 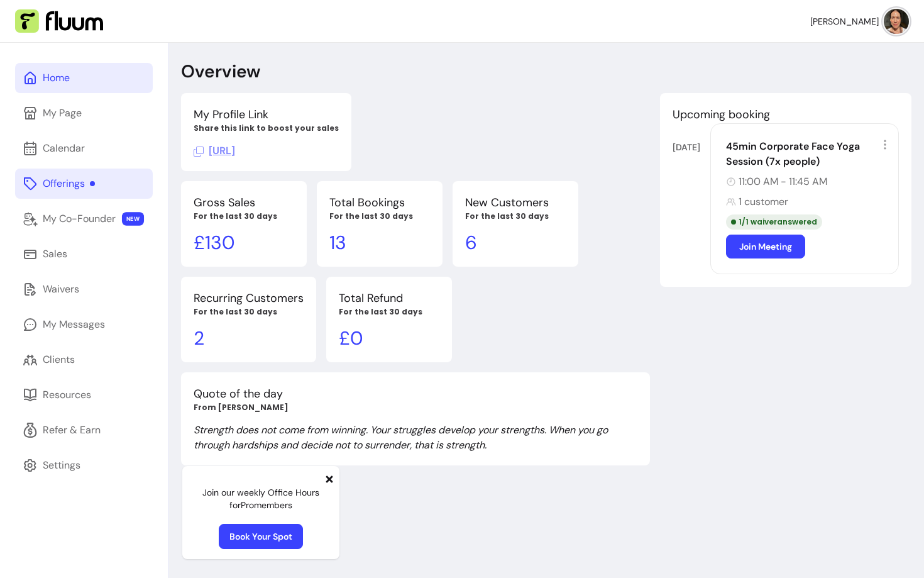 What do you see at coordinates (786, 114) in the screenshot?
I see `p: Upcoming booking` at bounding box center [786, 114].